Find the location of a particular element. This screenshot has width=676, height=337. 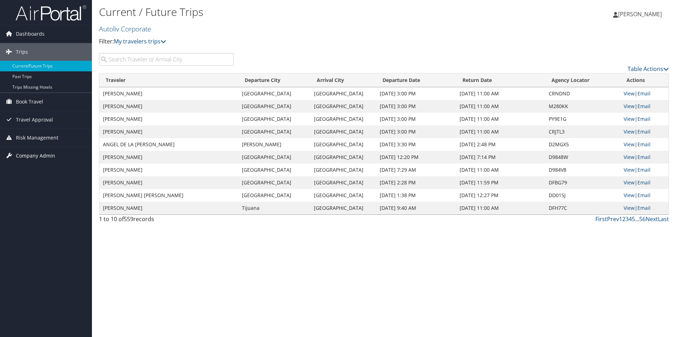

td: DFH77C is located at coordinates (582, 208).